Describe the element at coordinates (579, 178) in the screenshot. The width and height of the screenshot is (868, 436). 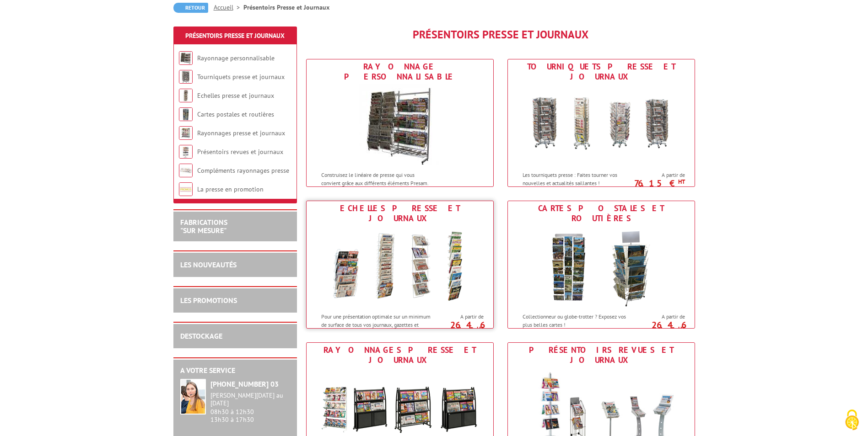
I see `p: Les tourniquets presse : Faites tourner vos nouvelles et actualités saillantes !` at that location.